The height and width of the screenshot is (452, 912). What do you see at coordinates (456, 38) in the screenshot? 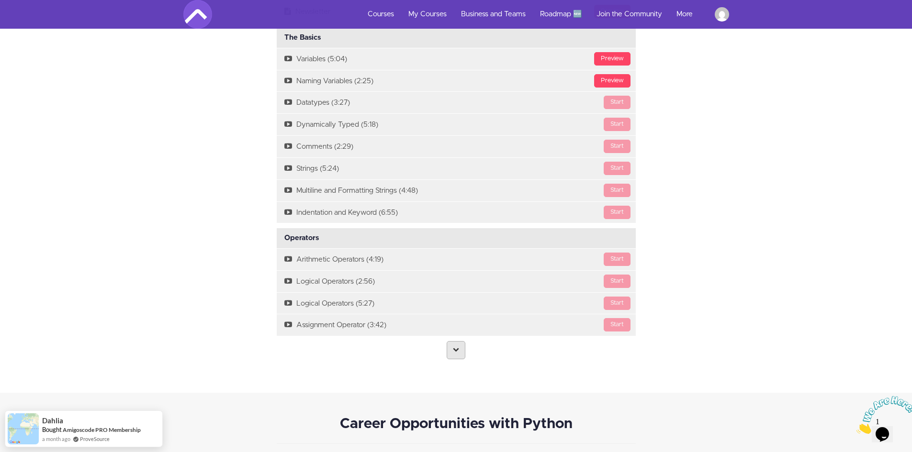
I see `div: The Basics` at bounding box center [456, 38].